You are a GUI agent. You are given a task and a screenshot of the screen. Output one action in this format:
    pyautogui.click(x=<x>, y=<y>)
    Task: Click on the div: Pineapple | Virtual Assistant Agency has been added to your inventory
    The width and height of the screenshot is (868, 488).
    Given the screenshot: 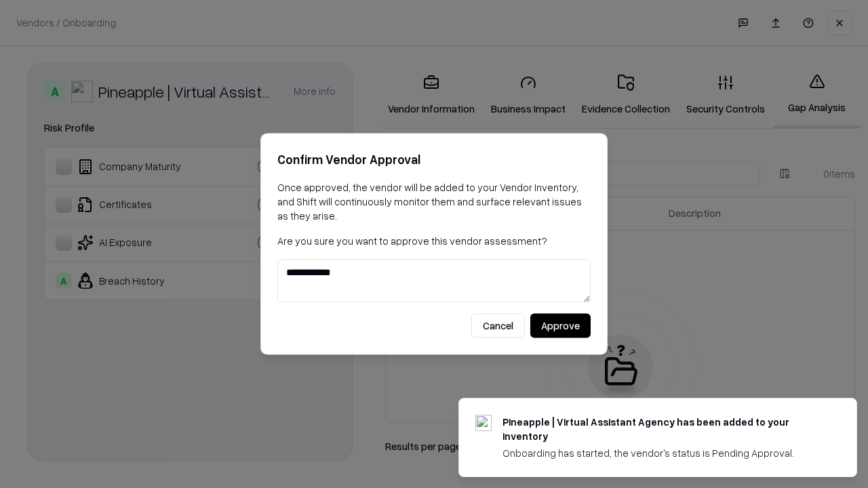 What is the action you would take?
    pyautogui.click(x=663, y=429)
    